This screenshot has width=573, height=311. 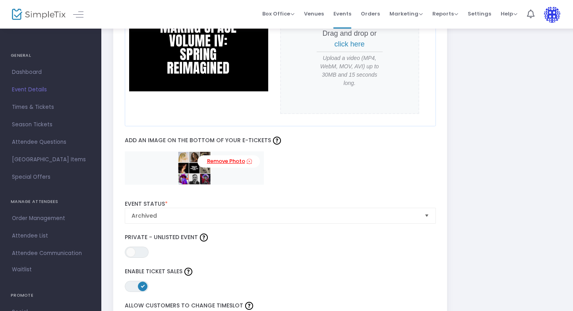 What do you see at coordinates (278, 14) in the screenshot?
I see `span: Box Office` at bounding box center [278, 14].